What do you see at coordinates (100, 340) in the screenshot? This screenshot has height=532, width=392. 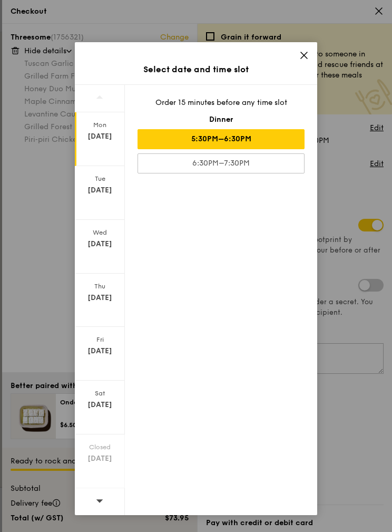 I see `div: Fri` at bounding box center [100, 340].